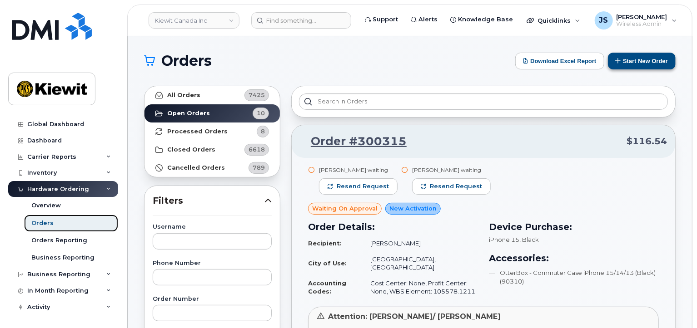 Image resolution: width=697 pixels, height=328 pixels. Describe the element at coordinates (353, 142) in the screenshot. I see `a: Order #300315` at that location.